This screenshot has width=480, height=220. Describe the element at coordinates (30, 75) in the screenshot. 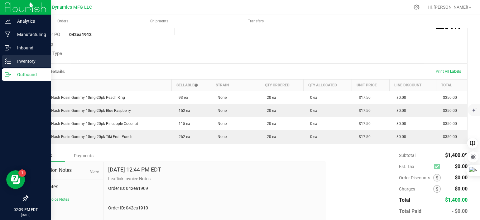

I see `p: Outbound` at that location.